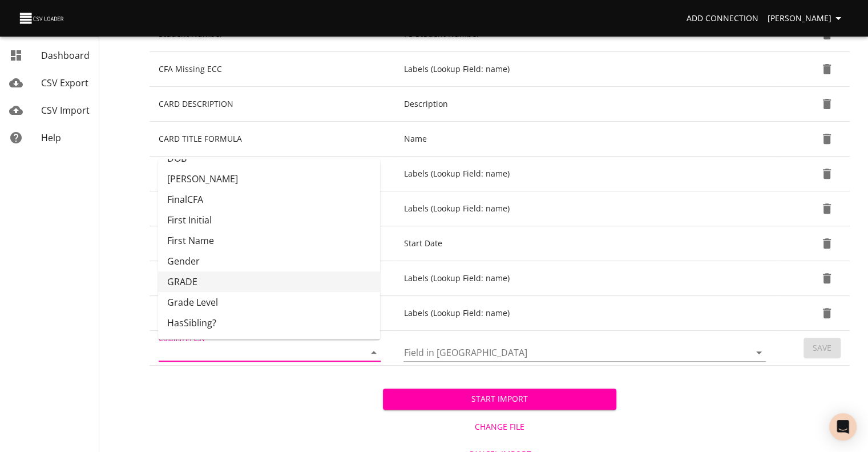 The image size is (868, 452). I want to click on a: Add Connection, so click(722, 19).